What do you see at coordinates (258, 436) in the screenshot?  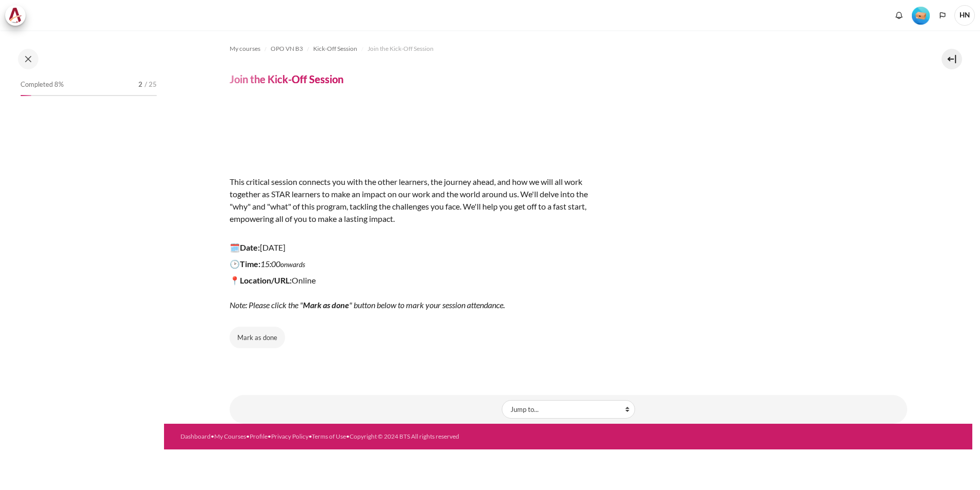 I see `a: Profile` at bounding box center [258, 436].